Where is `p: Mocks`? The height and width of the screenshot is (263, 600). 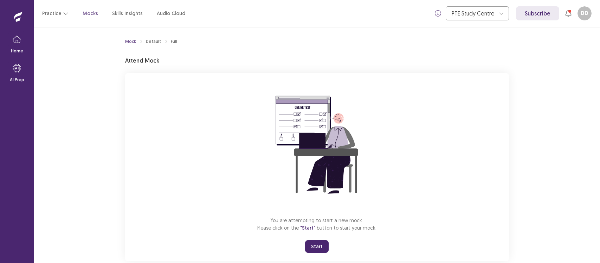
p: Mocks is located at coordinates (90, 13).